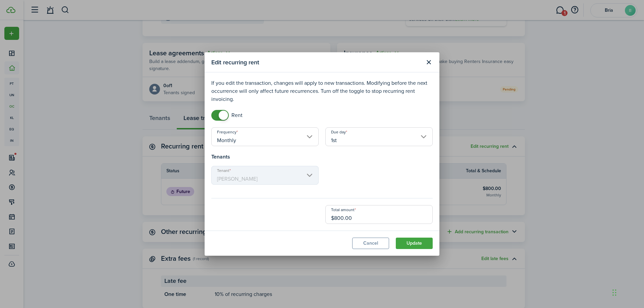 The image size is (644, 308). What do you see at coordinates (627, 292) in the screenshot?
I see `div: Chat Widget` at bounding box center [627, 292].